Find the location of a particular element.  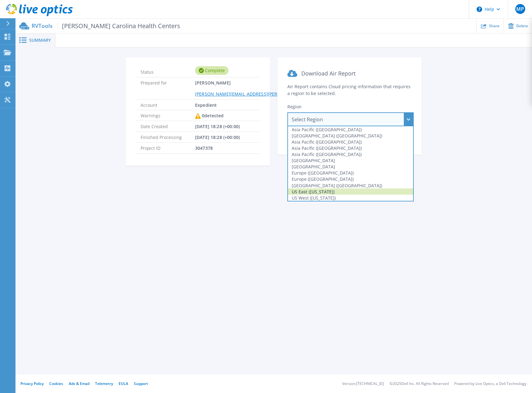

div: Select Region is located at coordinates (350, 119).